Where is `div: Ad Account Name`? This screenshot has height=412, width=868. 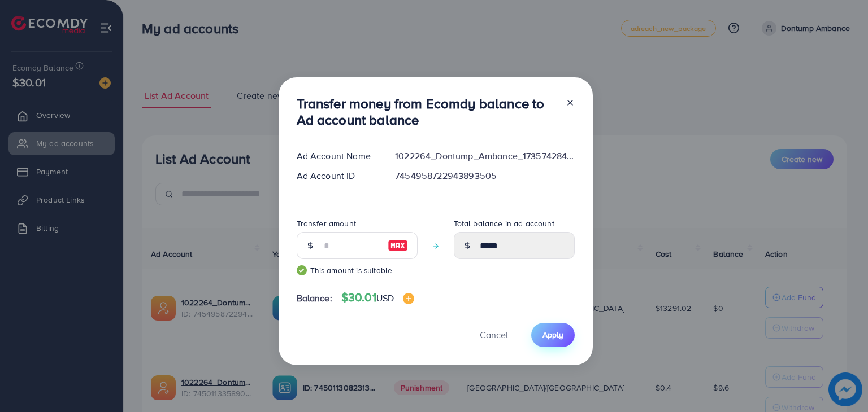 div: Ad Account Name is located at coordinates (336, 156).